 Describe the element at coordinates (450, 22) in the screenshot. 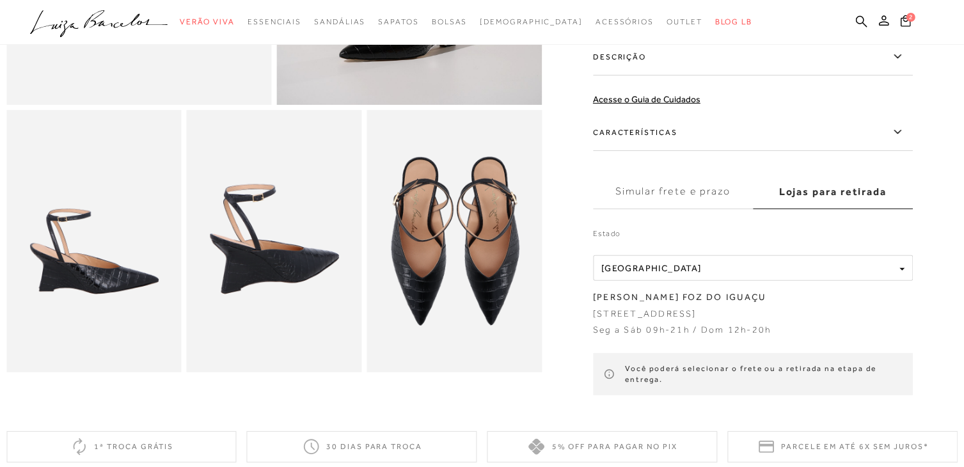

I see `span: Bolsas` at that location.